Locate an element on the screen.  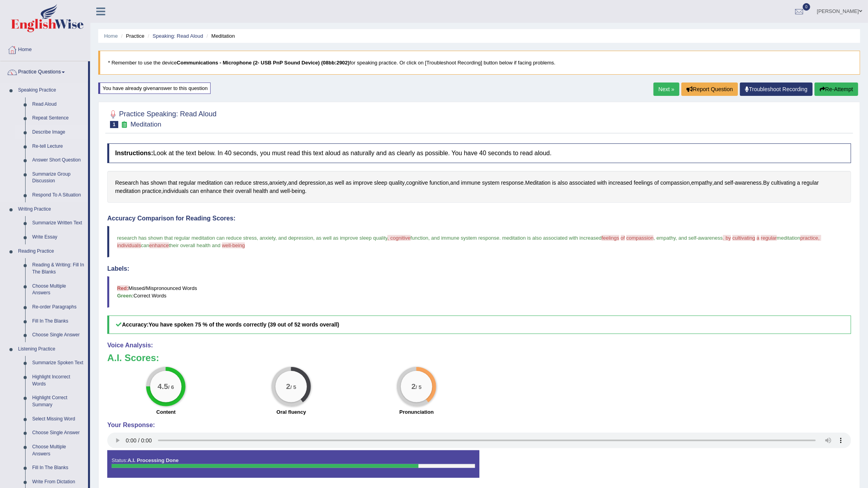
small: / 5 is located at coordinates (418, 387).